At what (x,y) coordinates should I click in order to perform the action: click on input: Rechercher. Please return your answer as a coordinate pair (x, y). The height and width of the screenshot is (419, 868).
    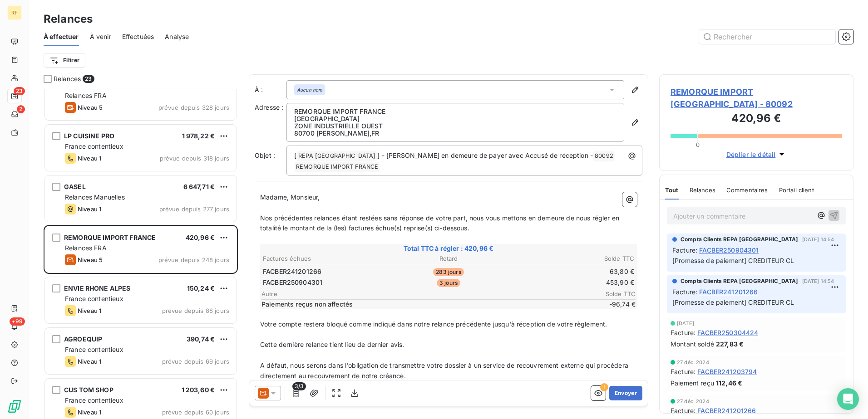
    Looking at the image, I should click on (767, 37).